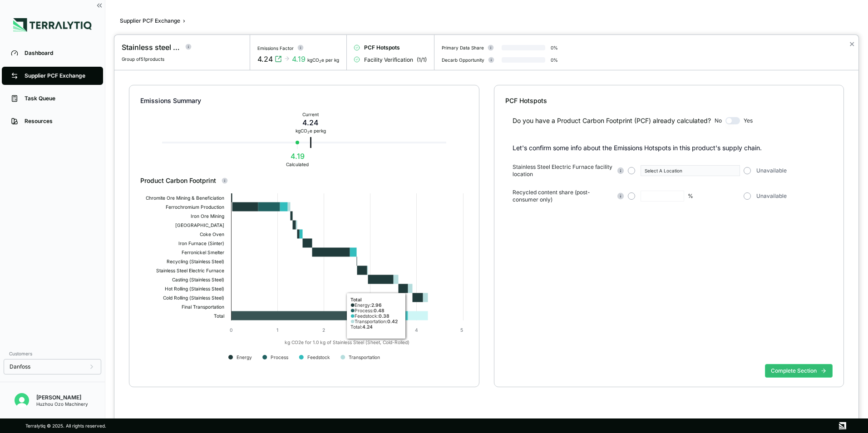 The width and height of the screenshot is (868, 433). Describe the element at coordinates (690, 171) in the screenshot. I see `div: Select A Location` at that location.